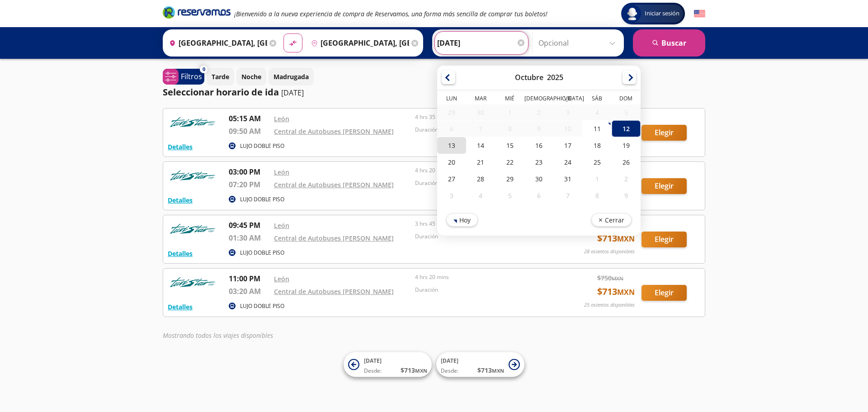  Describe the element at coordinates (597, 179) in the screenshot. I see `div: 01-Nov-25` at that location.